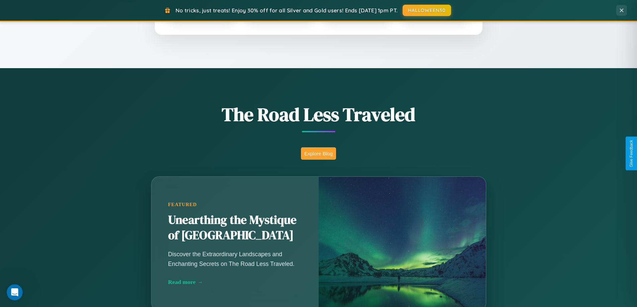 This screenshot has height=307, width=637. Describe the element at coordinates (318, 153) in the screenshot. I see `button: Explore Blog` at that location.